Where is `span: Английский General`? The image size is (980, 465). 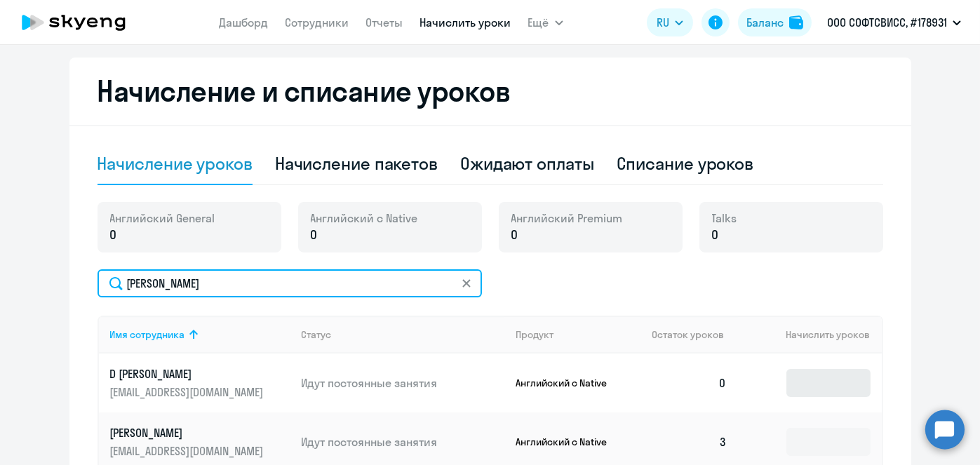
span: Английский General is located at coordinates (163, 218).